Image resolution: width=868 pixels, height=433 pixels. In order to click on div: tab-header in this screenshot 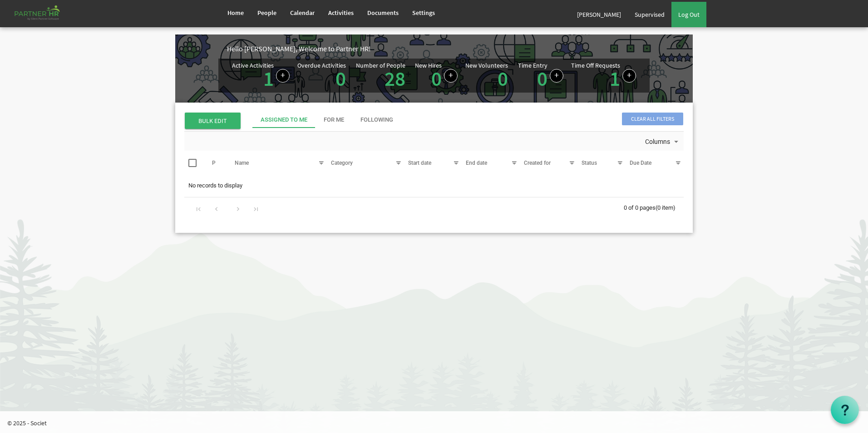, I will do `click(502, 120)`.